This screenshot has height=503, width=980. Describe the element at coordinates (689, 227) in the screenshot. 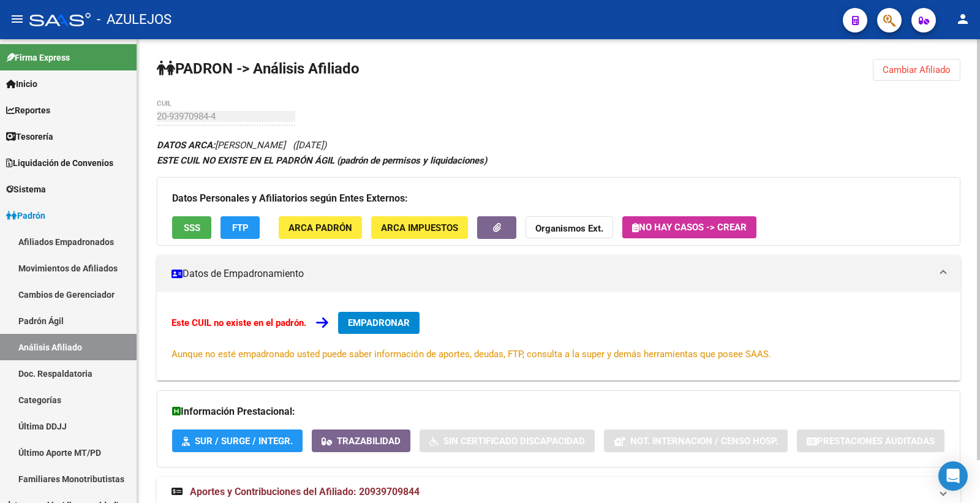

I see `button: No hay casos -> Crear` at that location.